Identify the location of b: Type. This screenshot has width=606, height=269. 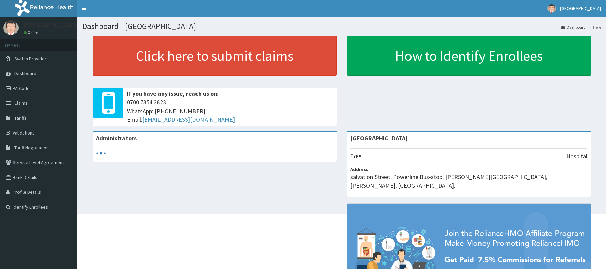
(356, 155).